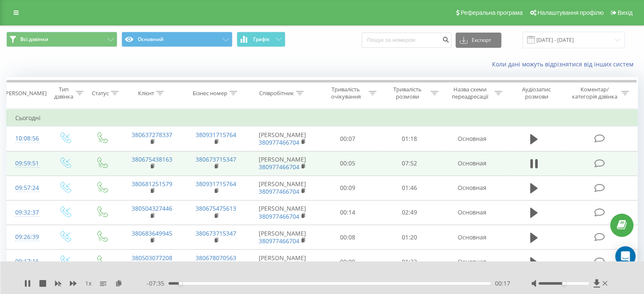 This screenshot has height=294, width=644. What do you see at coordinates (152, 184) in the screenshot?
I see `a: 380681251579` at bounding box center [152, 184].